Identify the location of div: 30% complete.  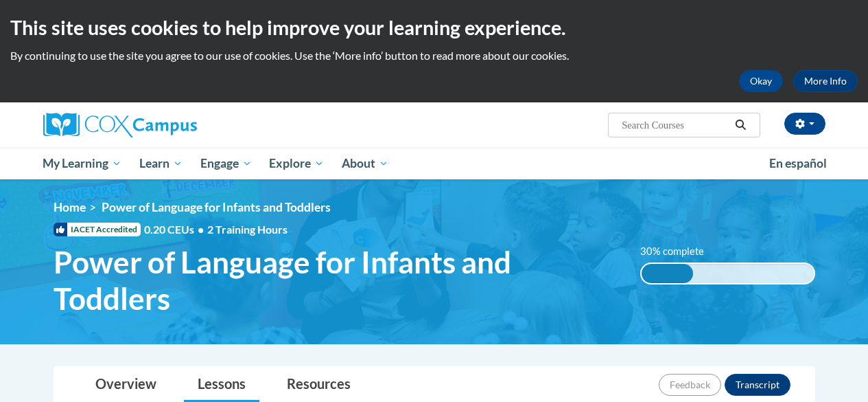
(667, 273).